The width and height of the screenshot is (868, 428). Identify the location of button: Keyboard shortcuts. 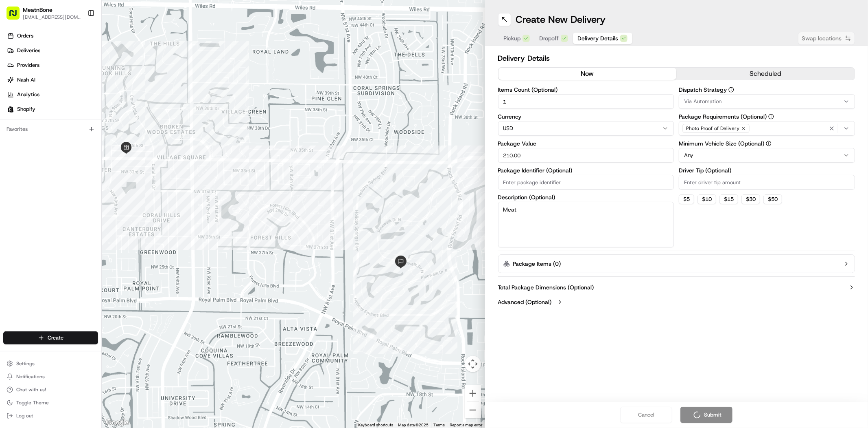
(376, 425).